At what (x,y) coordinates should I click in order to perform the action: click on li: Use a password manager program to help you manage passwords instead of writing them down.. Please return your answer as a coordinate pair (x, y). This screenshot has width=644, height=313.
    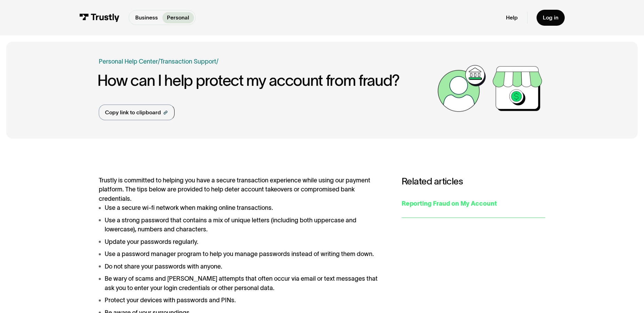
    Looking at the image, I should click on (243, 254).